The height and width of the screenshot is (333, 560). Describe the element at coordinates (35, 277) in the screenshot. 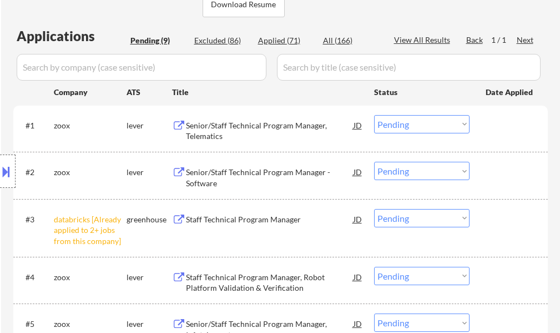

I see `div: #4` at that location.